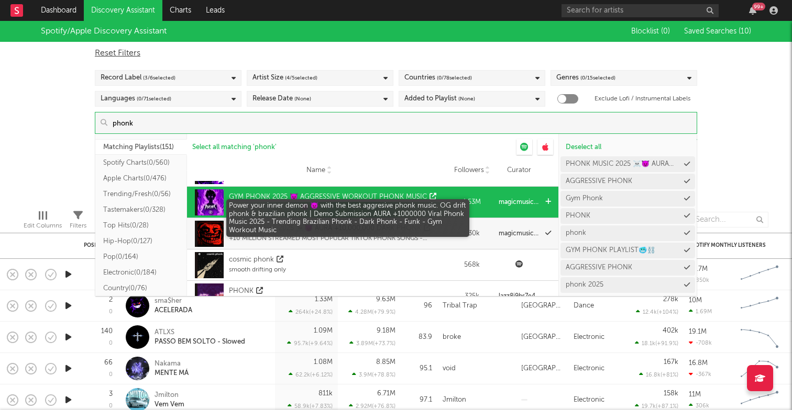  Describe the element at coordinates (627, 199) in the screenshot. I see `button: Gym Phonk` at that location.